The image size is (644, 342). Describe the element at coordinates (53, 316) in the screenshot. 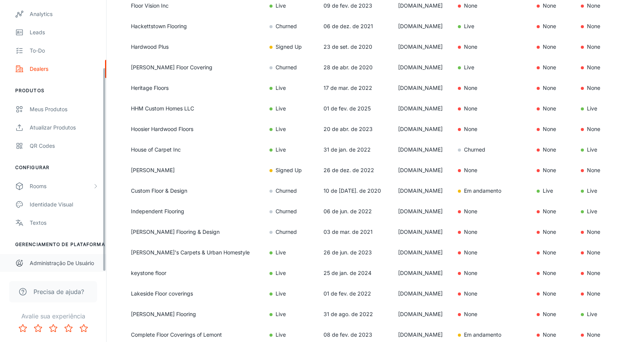

I see `p: Avalie sua experiência` at that location.